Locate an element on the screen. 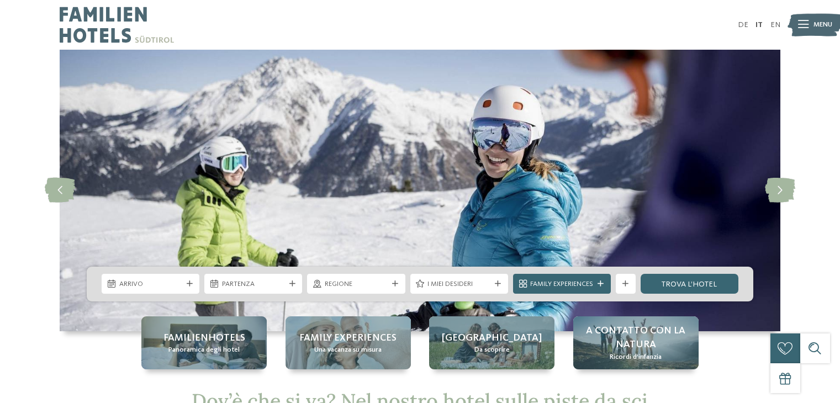 The width and height of the screenshot is (840, 403). span: Arrivo is located at coordinates (151, 284).